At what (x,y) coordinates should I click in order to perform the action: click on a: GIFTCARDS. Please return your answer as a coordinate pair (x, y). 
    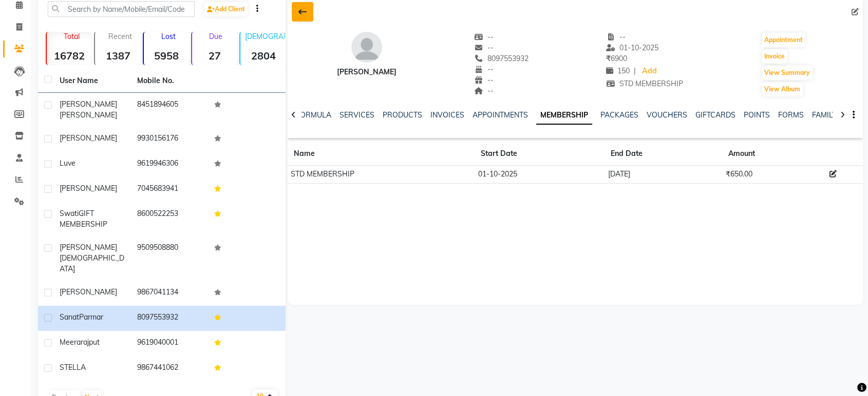
    Looking at the image, I should click on (715, 115).